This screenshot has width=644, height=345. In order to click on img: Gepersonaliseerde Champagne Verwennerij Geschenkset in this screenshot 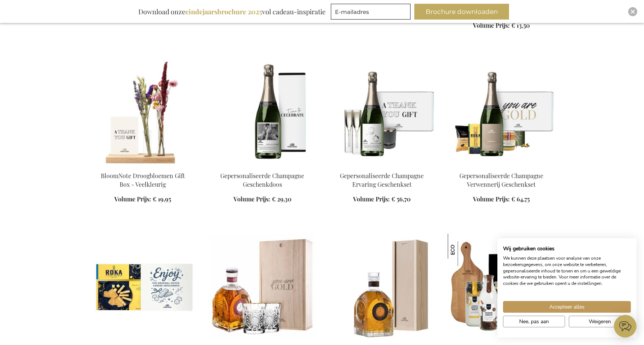, I will do `click(502, 113)`.